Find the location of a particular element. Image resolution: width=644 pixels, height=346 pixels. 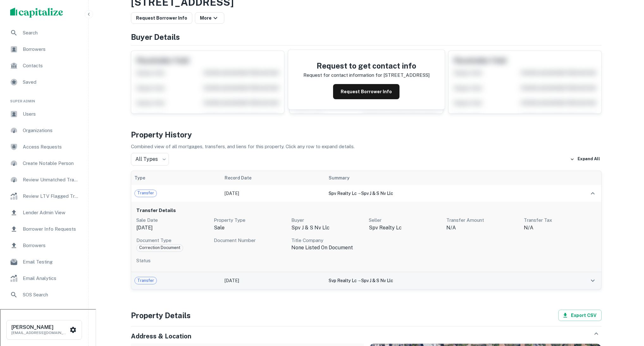

p: Document Number is located at coordinates (250, 240).